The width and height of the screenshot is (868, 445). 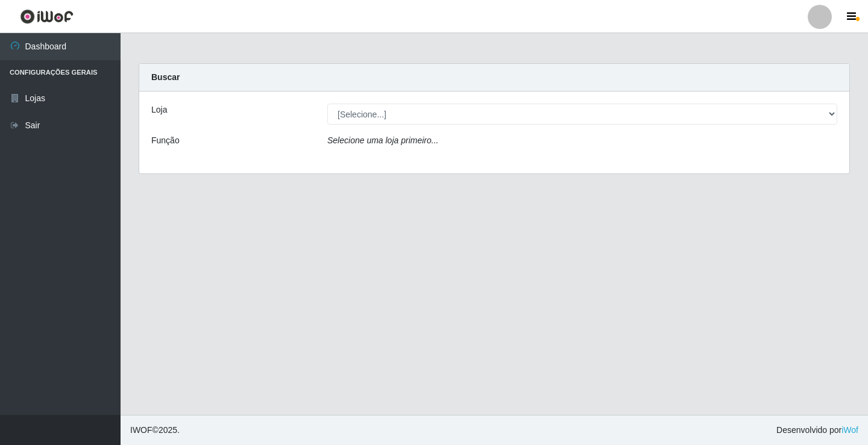 I want to click on span: IWOF, so click(x=141, y=430).